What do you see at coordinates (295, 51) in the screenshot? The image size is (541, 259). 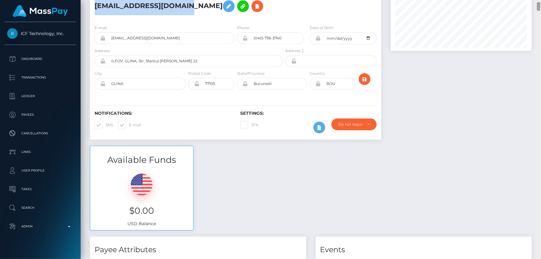 I see `label: Address 2` at bounding box center [295, 51].